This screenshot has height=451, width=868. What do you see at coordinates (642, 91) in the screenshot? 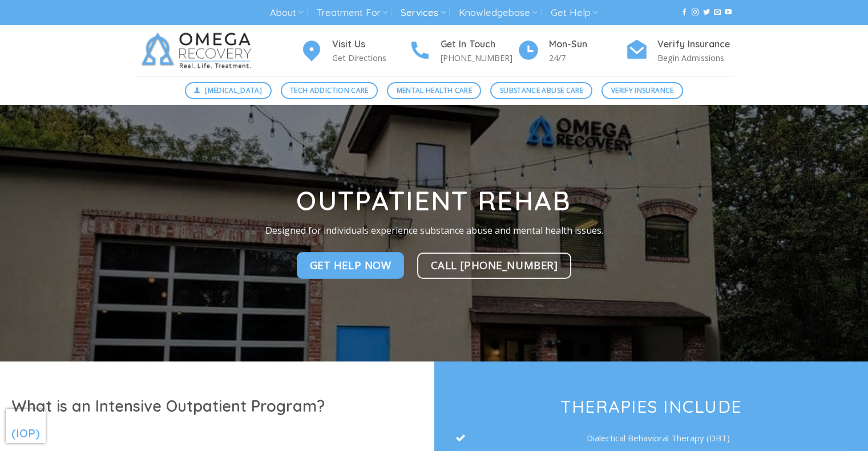
I see `a: Verify Insurance` at bounding box center [642, 91].